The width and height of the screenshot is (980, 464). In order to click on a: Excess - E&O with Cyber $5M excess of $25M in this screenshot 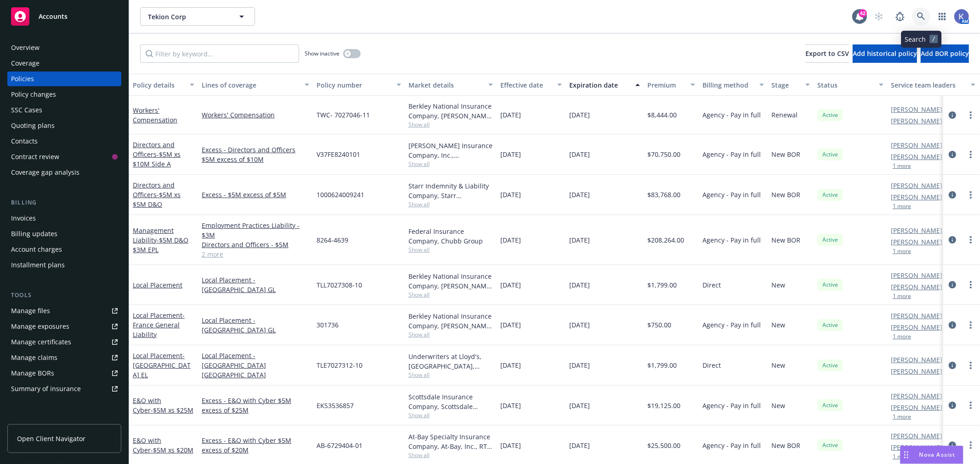, I will do `click(255, 405)`.